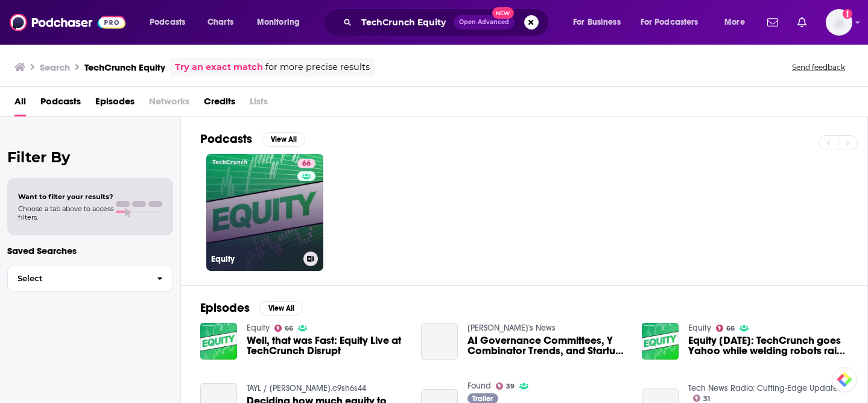  What do you see at coordinates (90, 250) in the screenshot?
I see `p: Saved Searches` at bounding box center [90, 250].